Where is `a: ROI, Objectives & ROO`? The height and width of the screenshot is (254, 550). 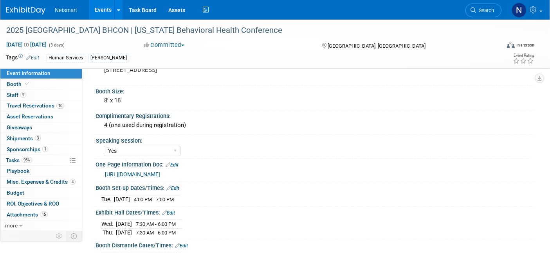
a: ROI, Objectives & ROO is located at coordinates (41, 204).